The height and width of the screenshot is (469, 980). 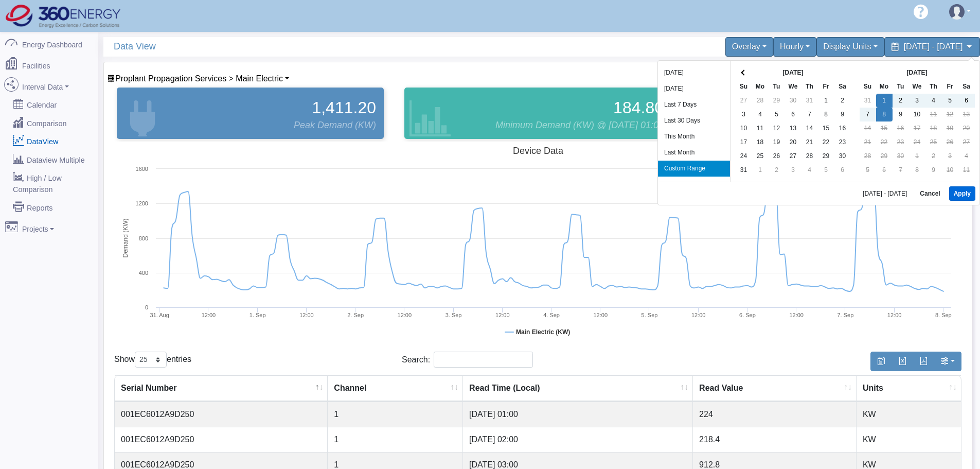 What do you see at coordinates (638, 107) in the screenshot?
I see `span: 184.80` at bounding box center [638, 107].